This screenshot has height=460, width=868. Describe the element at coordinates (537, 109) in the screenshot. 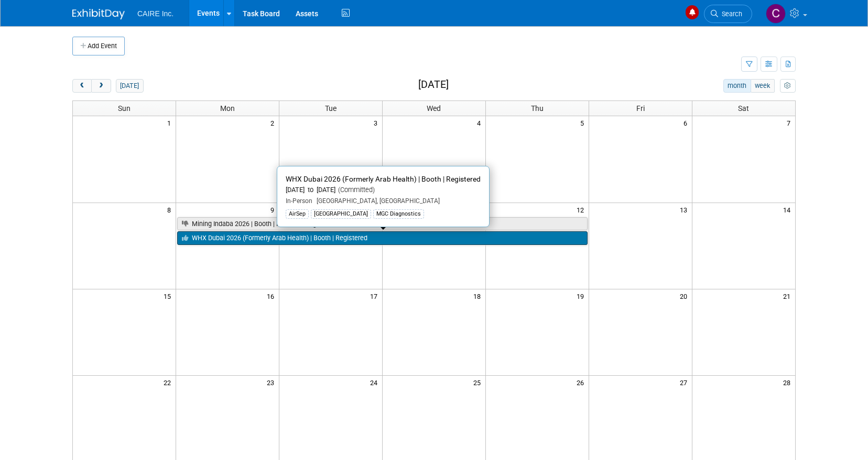

I see `span: Thu` at that location.